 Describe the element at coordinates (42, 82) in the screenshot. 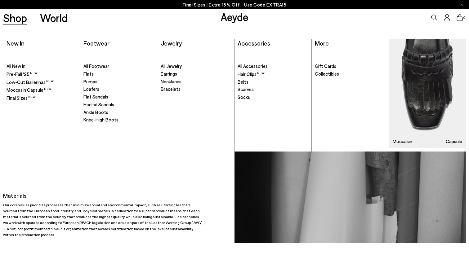

I see `a: Low-Cut Ballerinas` at that location.